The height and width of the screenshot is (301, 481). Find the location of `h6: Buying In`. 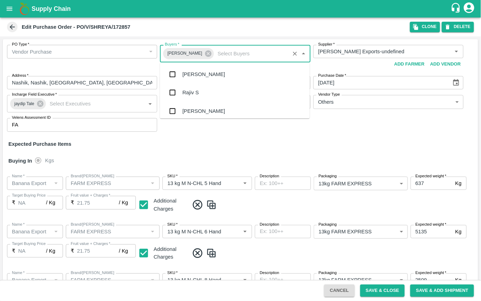

h6: Buying In is located at coordinates (20, 161).